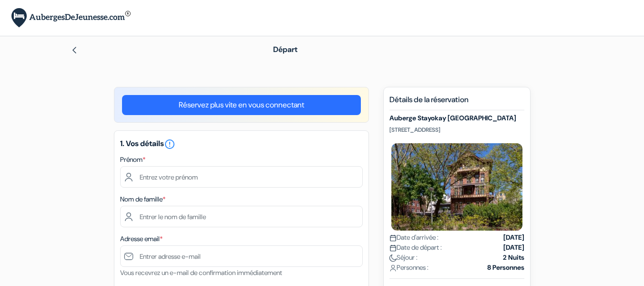  I want to click on label: Nom de famille, so click(142, 199).